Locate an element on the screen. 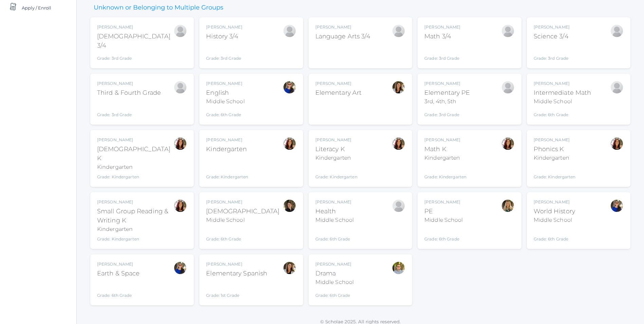 The image size is (644, 324). span: Apply / Enroll is located at coordinates (37, 8).